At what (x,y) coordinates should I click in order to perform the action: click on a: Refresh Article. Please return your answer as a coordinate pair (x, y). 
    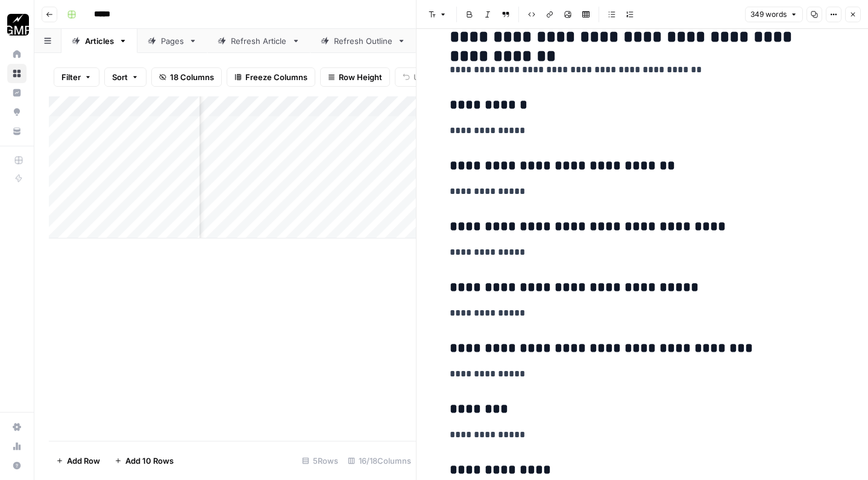
    Looking at the image, I should click on (259, 41).